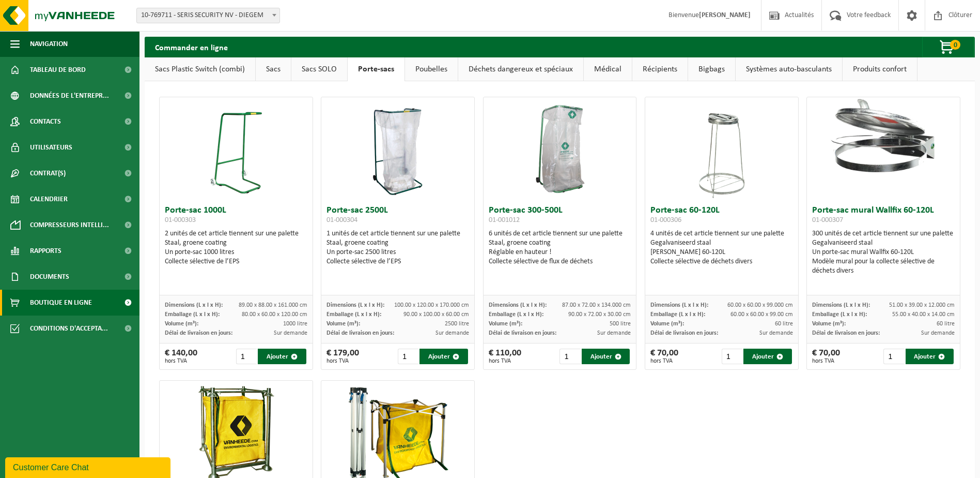 The width and height of the screenshot is (980, 478). What do you see at coordinates (209, 15) in the screenshot?
I see `span: 10-769711 - SERIS SECURITY NV - DIEGEM` at bounding box center [209, 15].